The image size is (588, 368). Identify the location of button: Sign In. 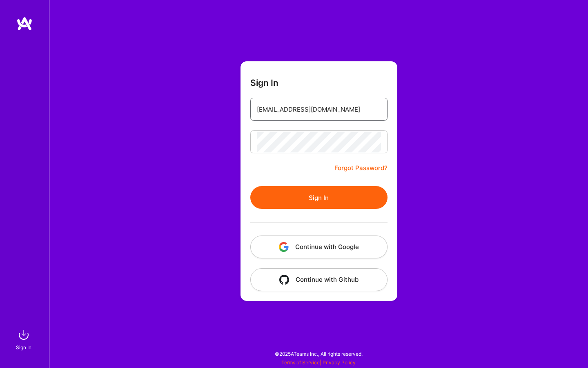
(319, 197).